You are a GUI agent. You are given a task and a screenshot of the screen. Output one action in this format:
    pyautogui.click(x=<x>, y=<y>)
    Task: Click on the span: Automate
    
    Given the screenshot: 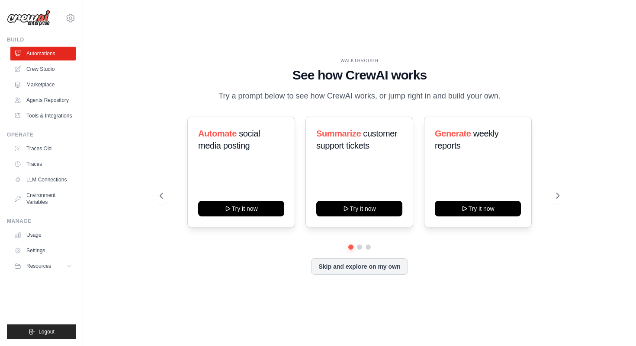 What is the action you would take?
    pyautogui.click(x=217, y=134)
    